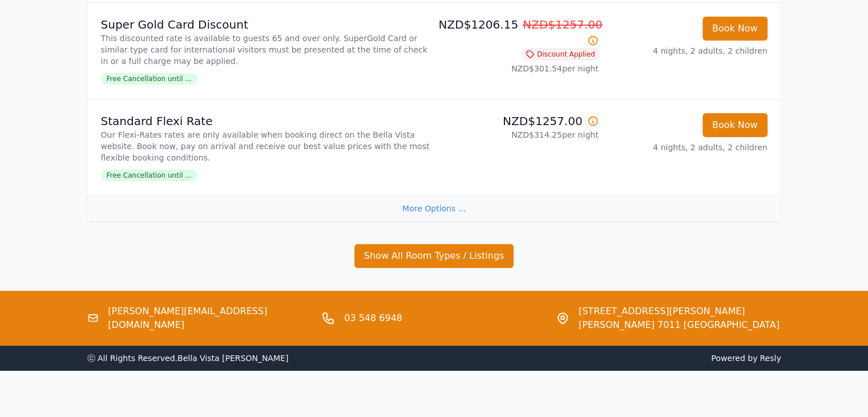 Image resolution: width=868 pixels, height=417 pixels. Describe the element at coordinates (435, 256) in the screenshot. I see `button: Show All Room Types / Listings` at that location.